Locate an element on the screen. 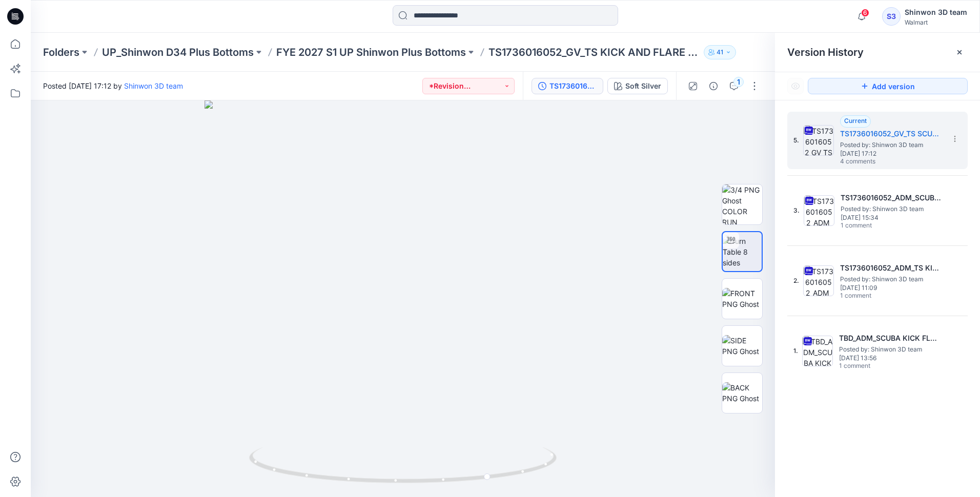 The width and height of the screenshot is (980, 497). p: TS1736016052_GV_TS KICK AND FLARE PANT is located at coordinates (594, 52).